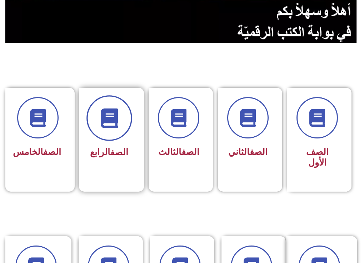  I want to click on span: الثالث, so click(178, 152).